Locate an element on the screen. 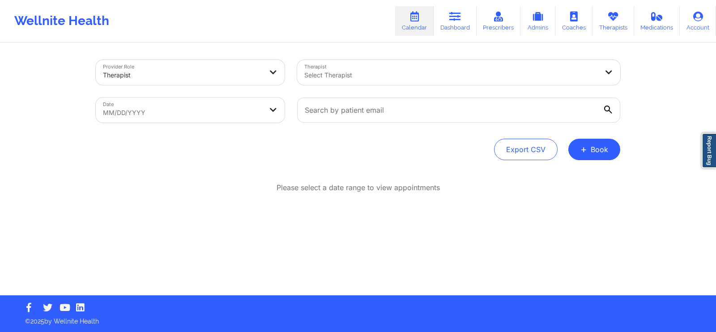 The image size is (716, 332). a: Calendar is located at coordinates (415, 21).